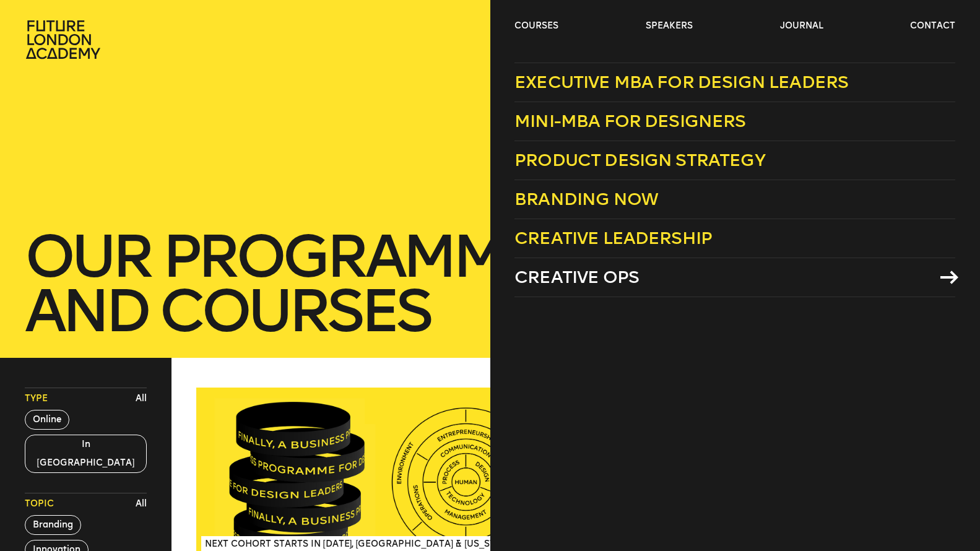 Image resolution: width=980 pixels, height=551 pixels. What do you see at coordinates (681, 82) in the screenshot?
I see `span: Executive MBA for Design Leaders` at bounding box center [681, 82].